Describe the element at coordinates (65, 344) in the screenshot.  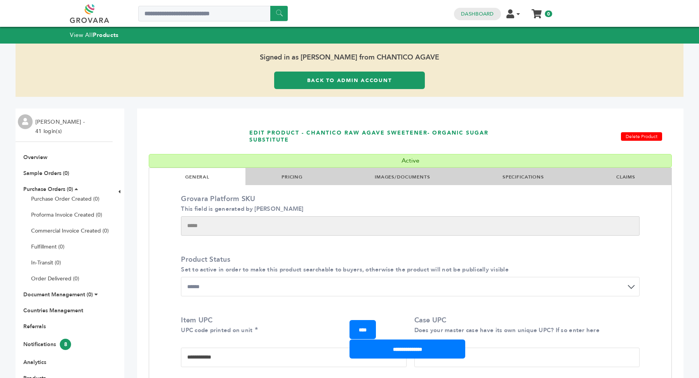
I see `span: 8` at that location.